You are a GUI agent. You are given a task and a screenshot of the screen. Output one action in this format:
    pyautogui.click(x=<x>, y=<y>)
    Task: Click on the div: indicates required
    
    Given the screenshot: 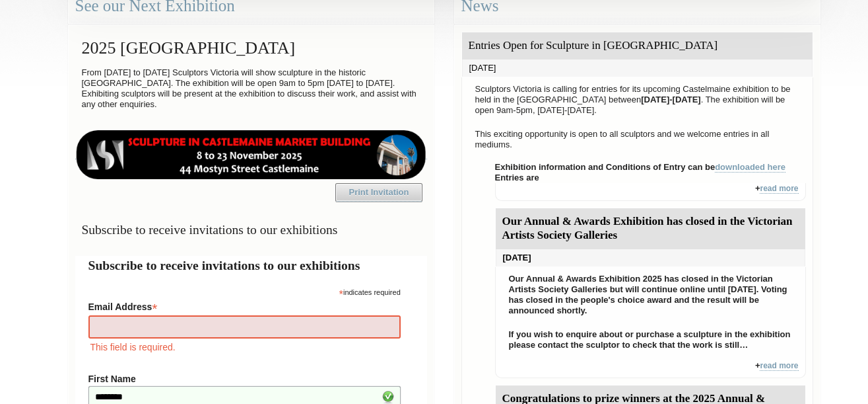 What is the action you would take?
    pyautogui.click(x=244, y=290)
    